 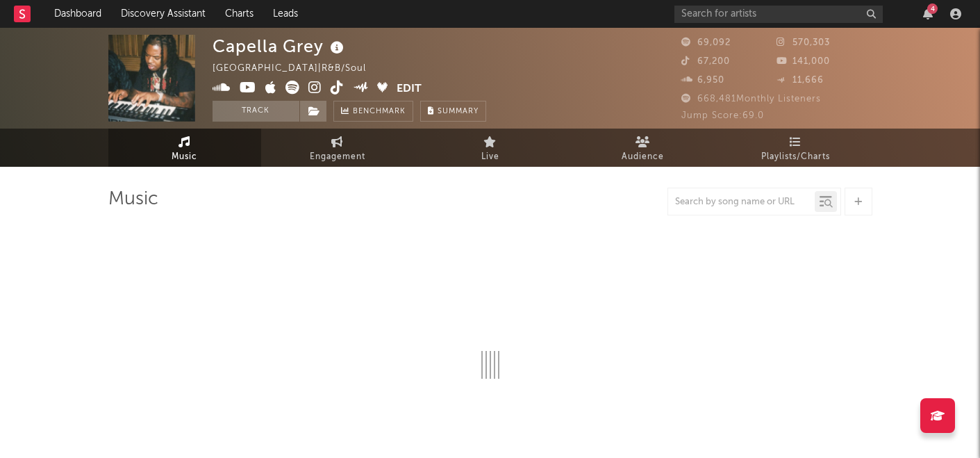 I want to click on a: Benchmark, so click(x=373, y=111).